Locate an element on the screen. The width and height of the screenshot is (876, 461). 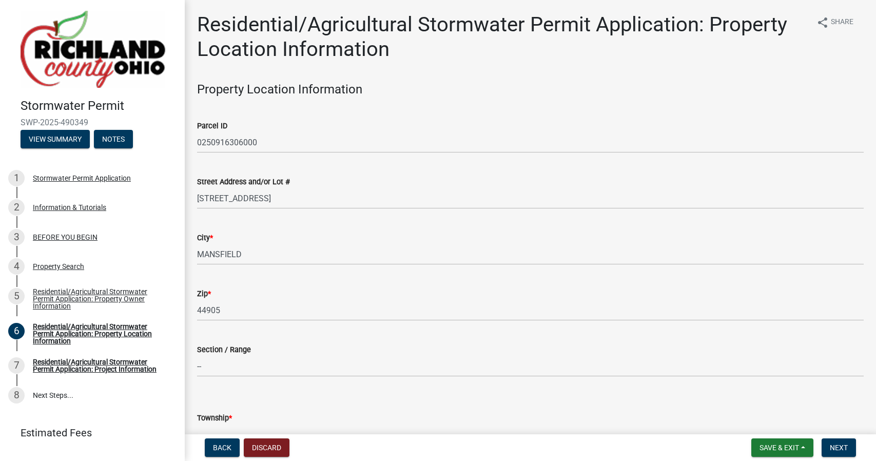
h1: Residential/Agricultural Stormwater Permit Application: Property Location Information is located at coordinates (502, 37).